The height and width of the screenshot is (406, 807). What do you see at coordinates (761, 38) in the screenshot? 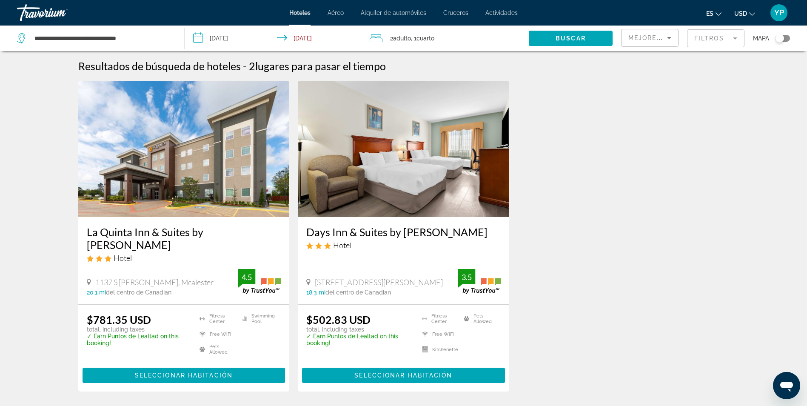
I see `span: Mapa` at bounding box center [761, 38].